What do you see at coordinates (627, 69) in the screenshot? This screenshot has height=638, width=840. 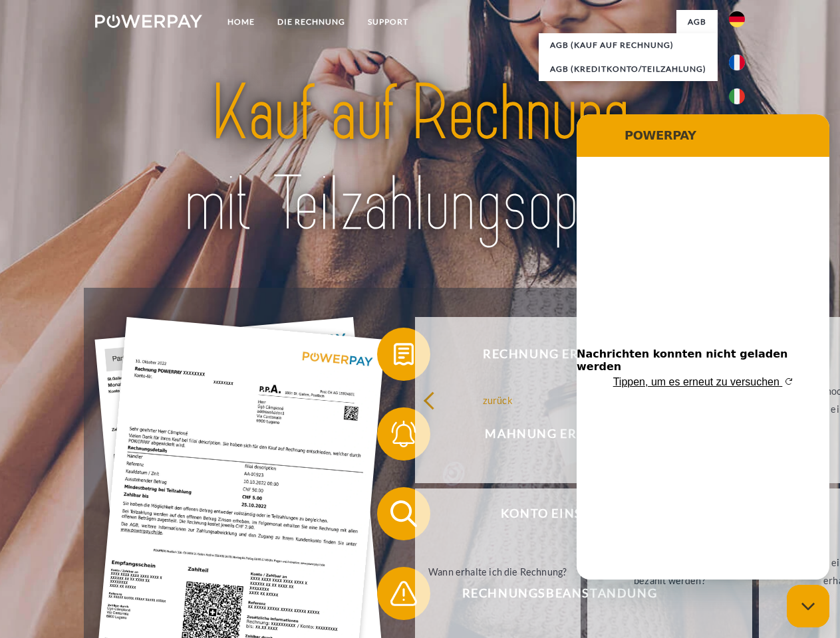 I see `a: AGB (Kreditkonto/Teilzahlung)` at bounding box center [627, 69].